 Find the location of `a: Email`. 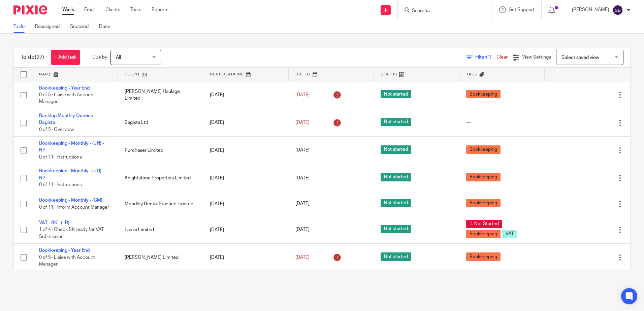

a: Email is located at coordinates (90, 10).